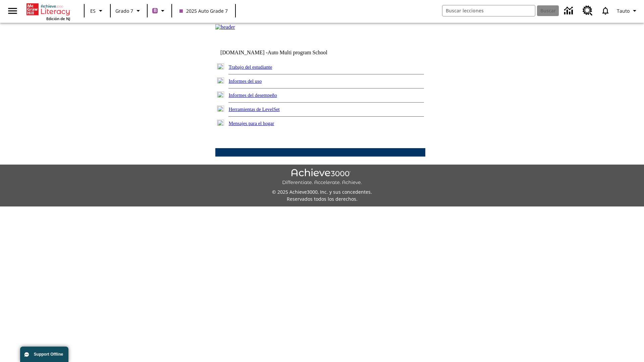  Describe the element at coordinates (58, 19) in the screenshot. I see `span: Edición de NJ` at that location.